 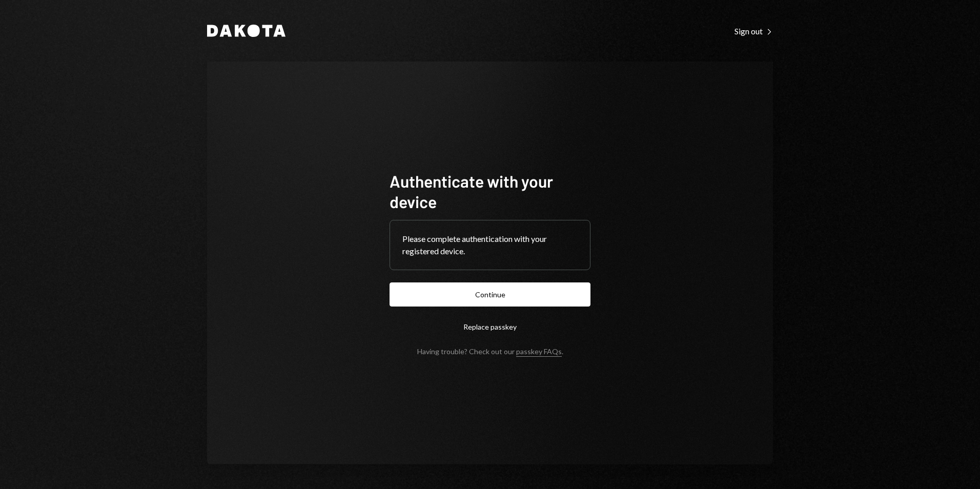 What do you see at coordinates (490, 245) in the screenshot?
I see `div: Please complete authentication with your registered device.` at bounding box center [490, 245].